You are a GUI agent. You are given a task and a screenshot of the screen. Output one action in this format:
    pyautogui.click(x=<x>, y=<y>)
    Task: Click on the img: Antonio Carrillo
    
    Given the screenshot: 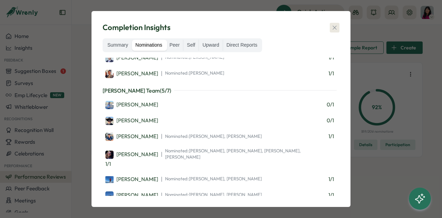 What is the action you would take?
    pyautogui.click(x=110, y=58)
    